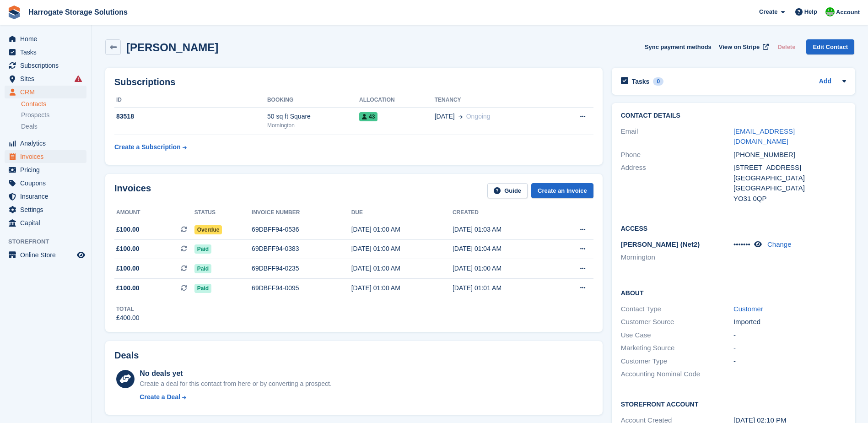  I want to click on div: Customer Type, so click(677, 362).